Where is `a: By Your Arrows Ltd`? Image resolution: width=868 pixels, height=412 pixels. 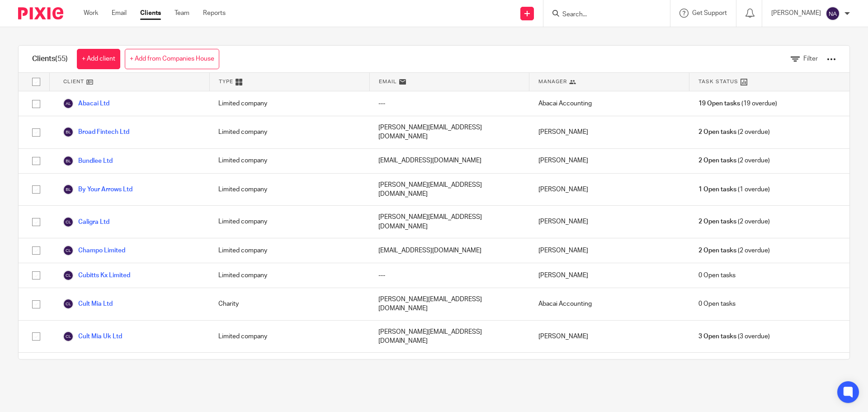 a: By Your Arrows Ltd is located at coordinates (98, 190).